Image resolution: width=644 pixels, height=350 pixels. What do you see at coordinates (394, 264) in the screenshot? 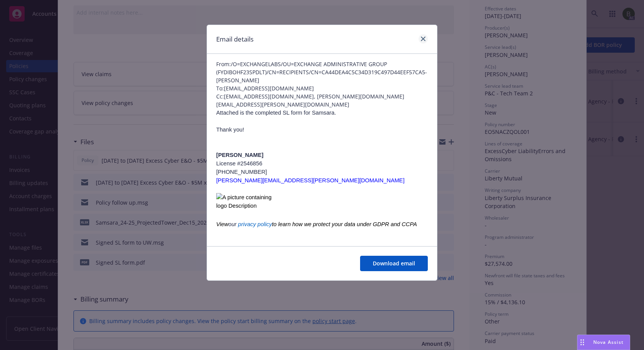
I see `button: Download email` at bounding box center [394, 264].